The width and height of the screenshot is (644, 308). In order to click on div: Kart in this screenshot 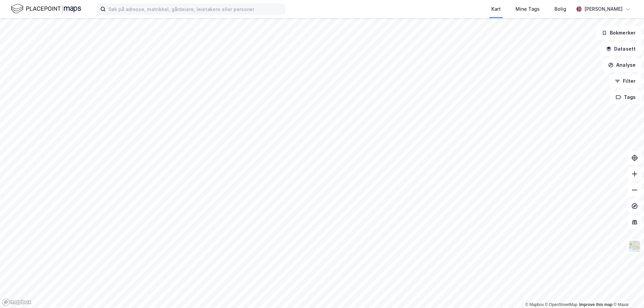, I will do `click(496, 9)`.